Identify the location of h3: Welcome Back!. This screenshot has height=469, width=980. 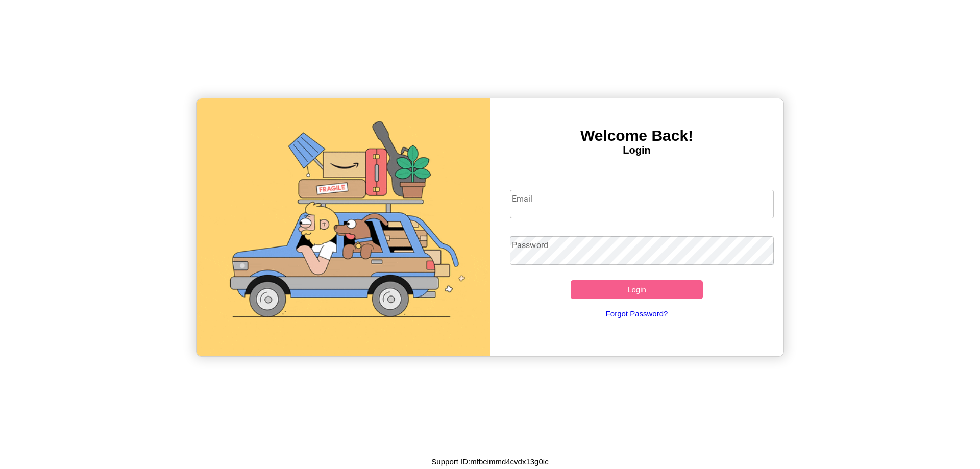
(636, 136).